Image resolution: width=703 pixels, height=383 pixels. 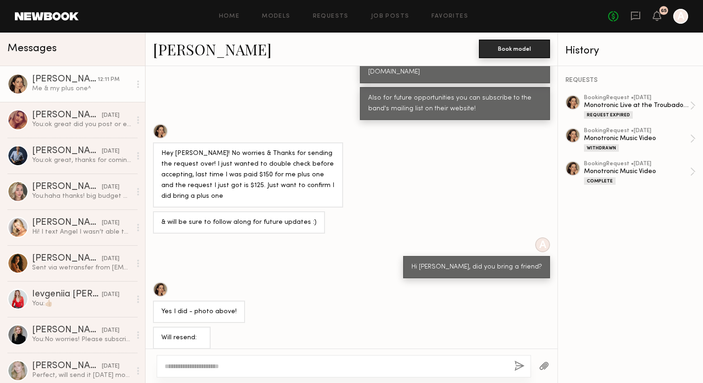 What do you see at coordinates (663, 11) in the screenshot?
I see `div: 65` at bounding box center [663, 11].